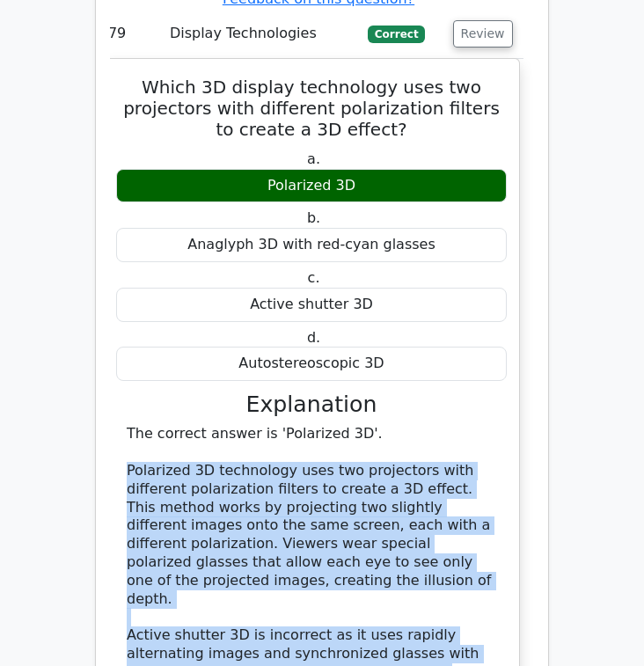  I want to click on button: Review, so click(483, 34).